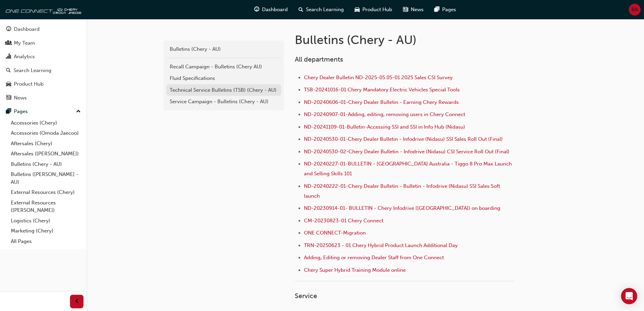 This screenshot has width=644, height=311. I want to click on span: Product Hub, so click(377, 9).